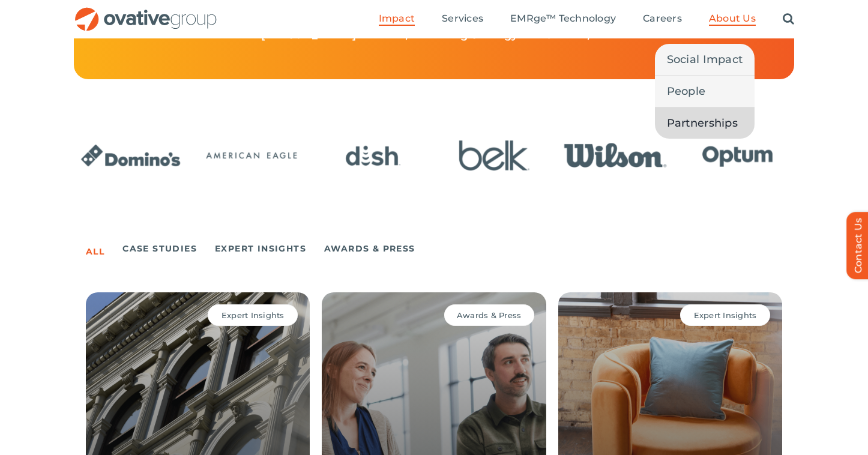 Image resolution: width=868 pixels, height=455 pixels. Describe the element at coordinates (397, 18) in the screenshot. I see `span: Impact` at that location.